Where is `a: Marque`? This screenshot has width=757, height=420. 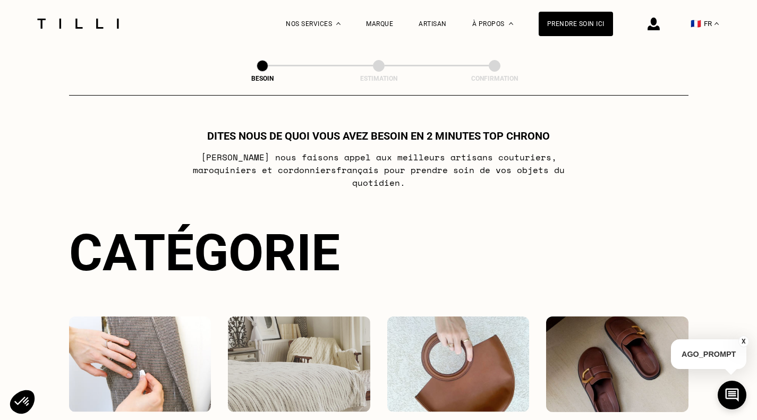 a: Marque is located at coordinates (379, 24).